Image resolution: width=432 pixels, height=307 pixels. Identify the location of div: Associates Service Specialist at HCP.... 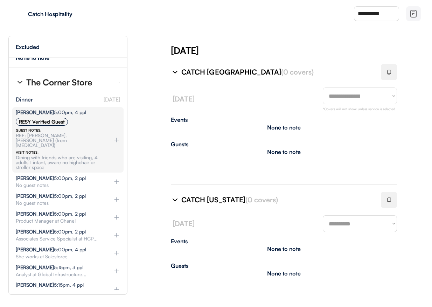
(59, 239).